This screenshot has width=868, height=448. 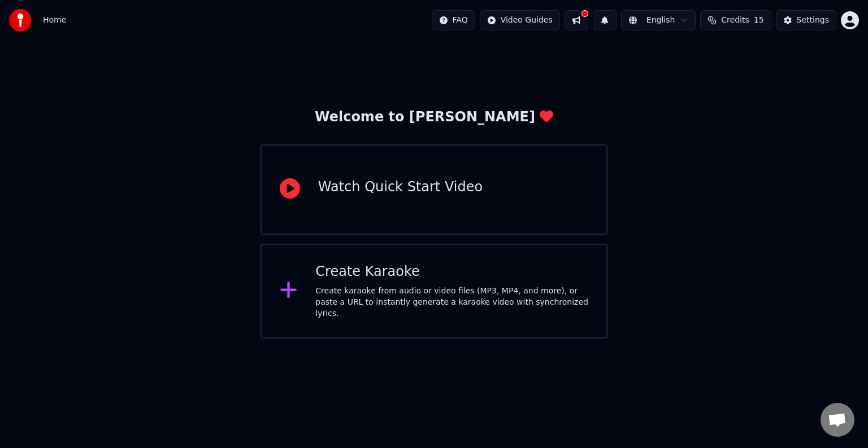 I want to click on button: Video Guides, so click(x=520, y=21).